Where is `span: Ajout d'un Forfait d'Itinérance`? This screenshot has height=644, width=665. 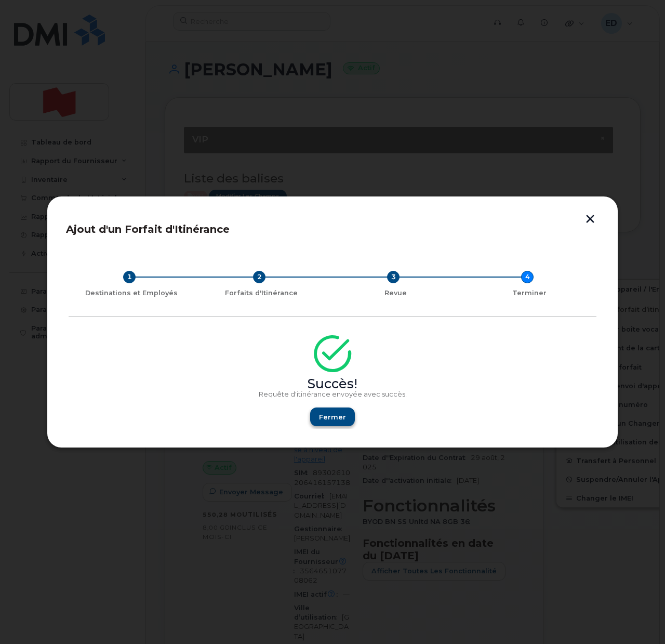
span: Ajout d'un Forfait d'Itinérance is located at coordinates (148, 229).